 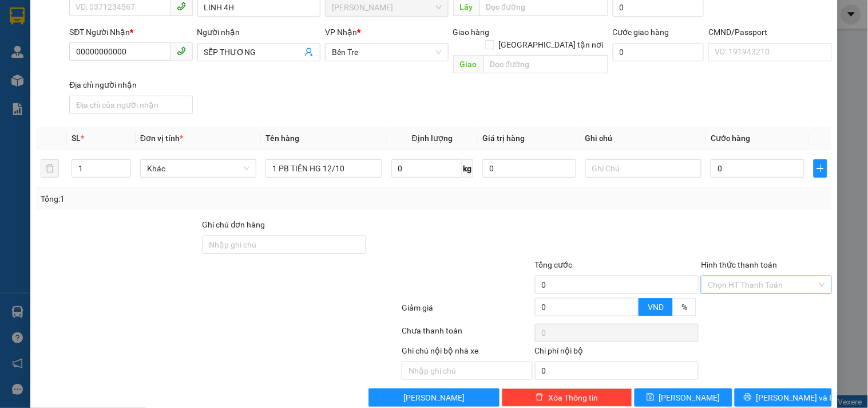 I want to click on input: Dọc đường, so click(x=546, y=64).